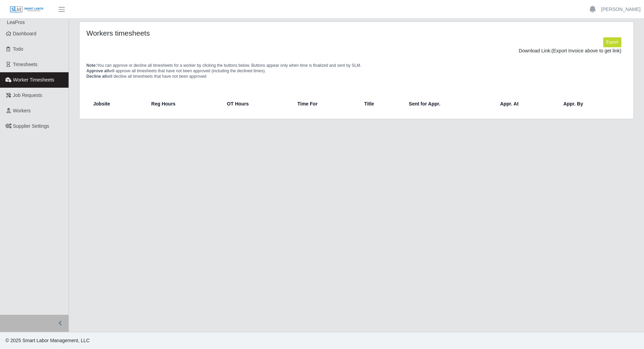 This screenshot has height=349, width=644. Describe the element at coordinates (357, 71) in the screenshot. I see `p: You can approve or decline all timesheets for a worker by clicking the buttons below. Buttons app...` at that location.